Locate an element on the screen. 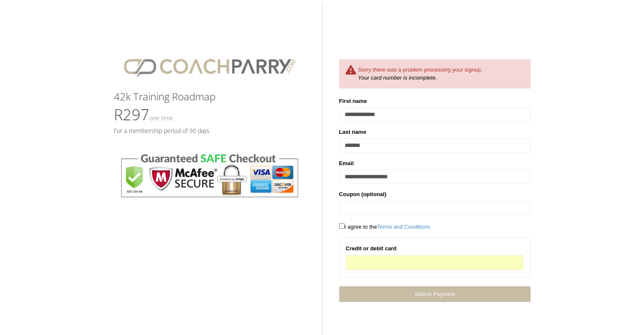  h5: For a membership period of 90 days is located at coordinates (210, 130).